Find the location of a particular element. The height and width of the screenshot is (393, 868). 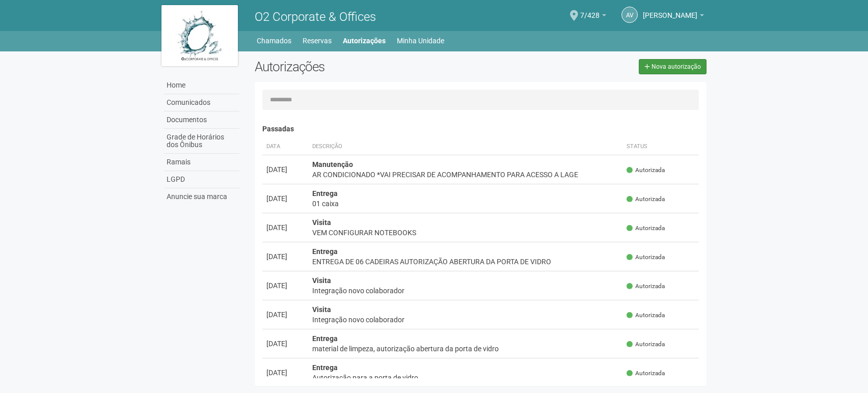

div: VEM CONFIGURAR NOTEBOOKS is located at coordinates (465, 233).